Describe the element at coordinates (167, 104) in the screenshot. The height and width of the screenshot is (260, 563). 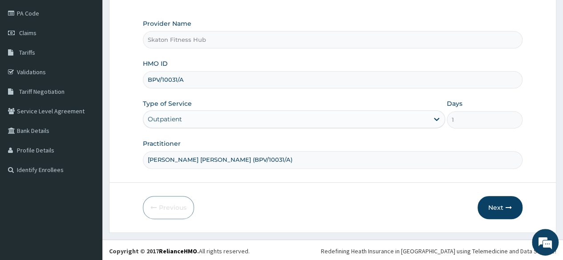
I see `label: Type of Service` at that location.